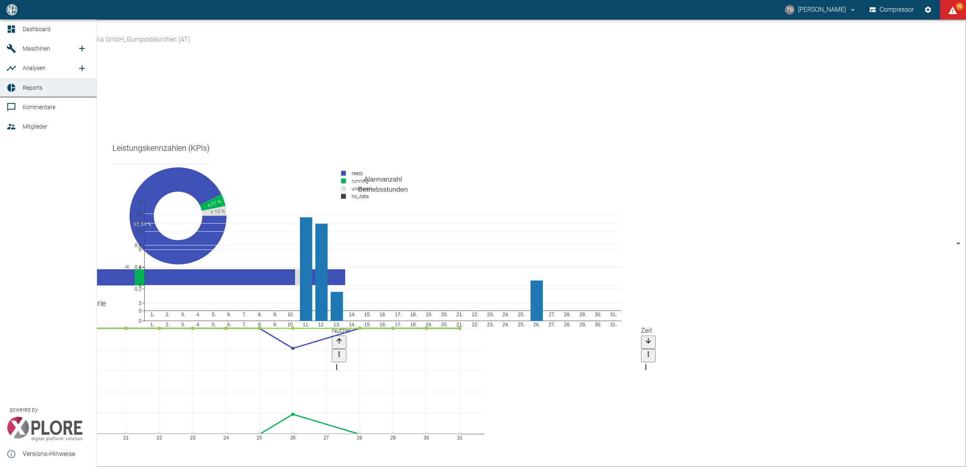  I want to click on img: logo, so click(12, 9).